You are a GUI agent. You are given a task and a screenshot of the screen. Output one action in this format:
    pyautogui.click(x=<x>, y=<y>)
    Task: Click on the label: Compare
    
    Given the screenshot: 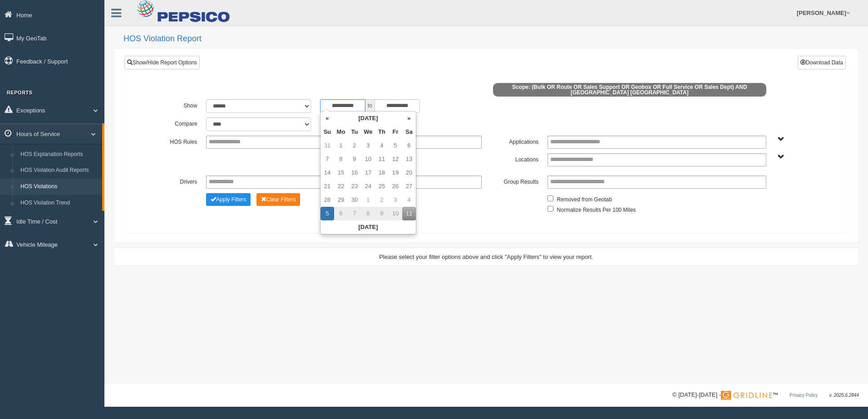 What is the action you would take?
    pyautogui.click(x=173, y=123)
    